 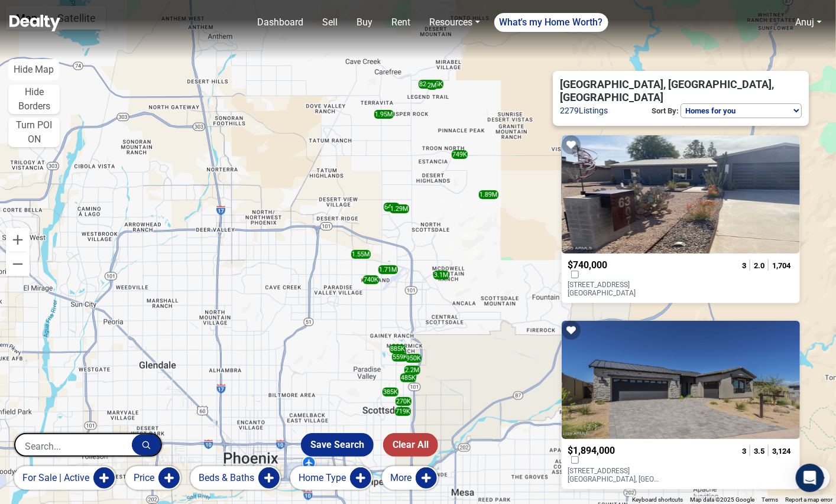 What do you see at coordinates (281, 23) in the screenshot?
I see `a: Dashboard` at bounding box center [281, 23].